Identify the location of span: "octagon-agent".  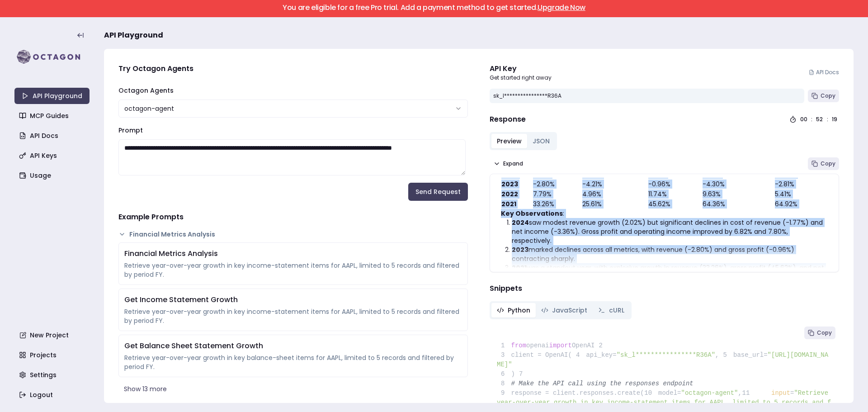
(710, 394).